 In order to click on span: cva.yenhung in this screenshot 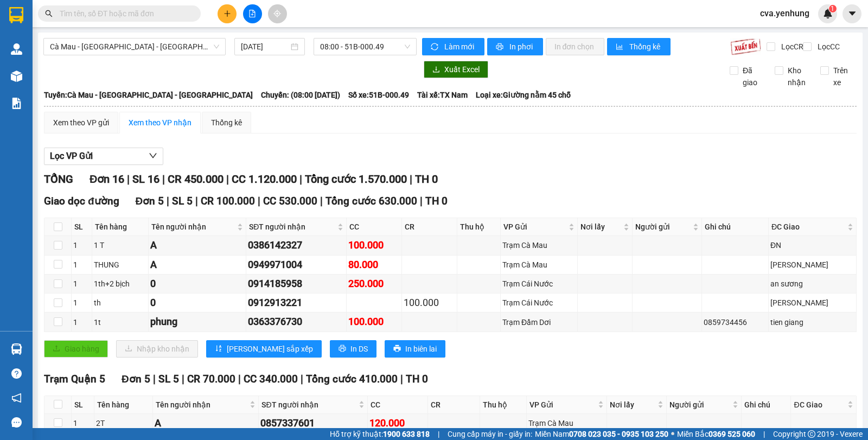, I will do `click(785, 13)`.